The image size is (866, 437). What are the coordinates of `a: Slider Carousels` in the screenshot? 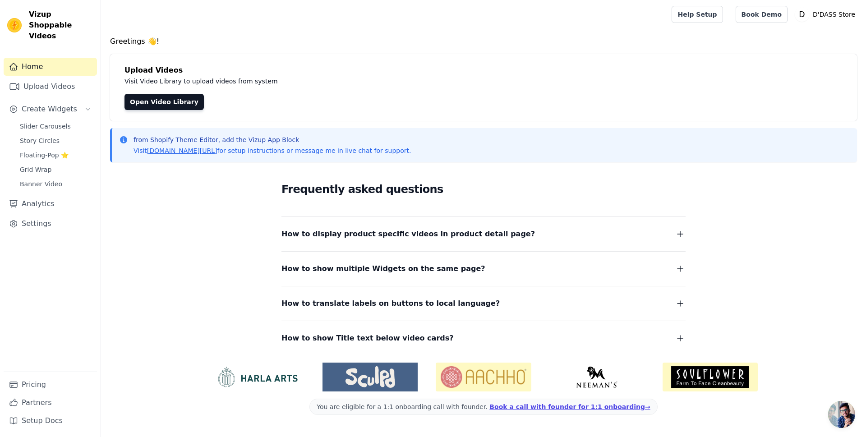 It's located at (56, 126).